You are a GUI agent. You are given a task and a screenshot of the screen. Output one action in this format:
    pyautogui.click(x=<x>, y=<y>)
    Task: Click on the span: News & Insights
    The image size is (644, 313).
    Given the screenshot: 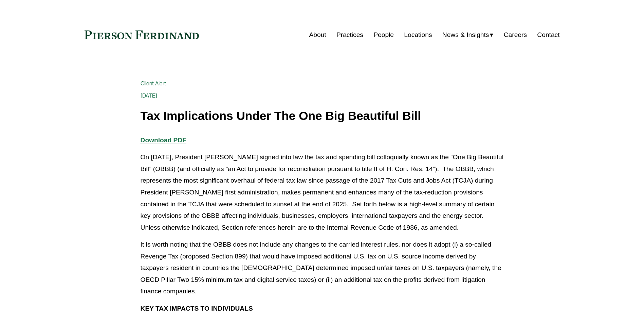 What is the action you would take?
    pyautogui.click(x=466, y=35)
    